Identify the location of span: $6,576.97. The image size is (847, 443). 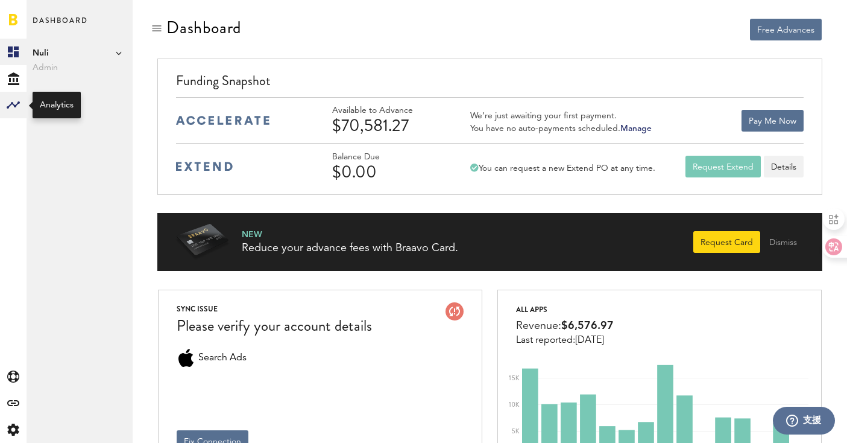
(588, 326).